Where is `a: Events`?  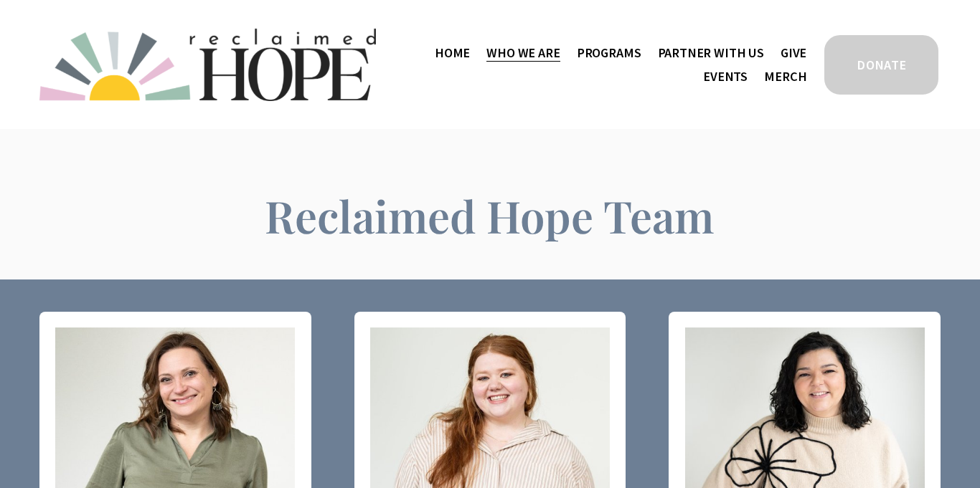 a: Events is located at coordinates (726, 76).